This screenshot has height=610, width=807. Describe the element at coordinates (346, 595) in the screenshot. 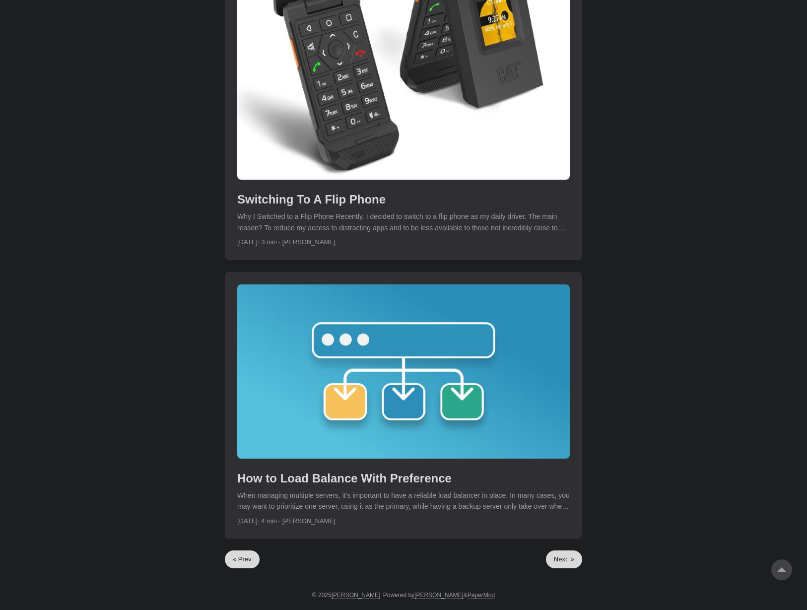

I see `span: © 2025` at that location.